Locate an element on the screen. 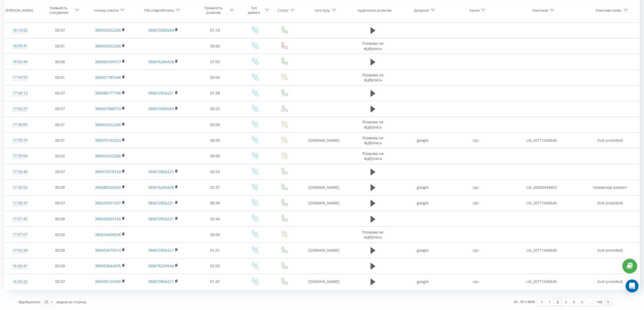  a: 380639551597 is located at coordinates (108, 203).